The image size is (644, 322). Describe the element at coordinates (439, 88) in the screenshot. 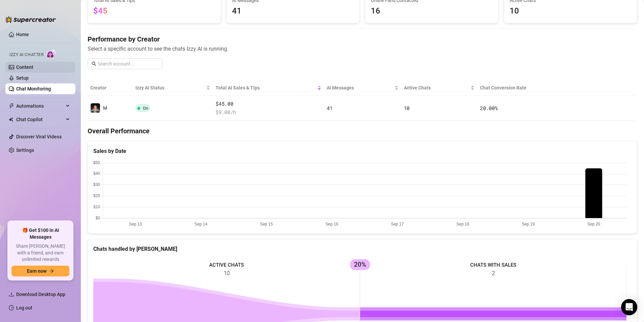

I see `th: Active Chats` at that location.